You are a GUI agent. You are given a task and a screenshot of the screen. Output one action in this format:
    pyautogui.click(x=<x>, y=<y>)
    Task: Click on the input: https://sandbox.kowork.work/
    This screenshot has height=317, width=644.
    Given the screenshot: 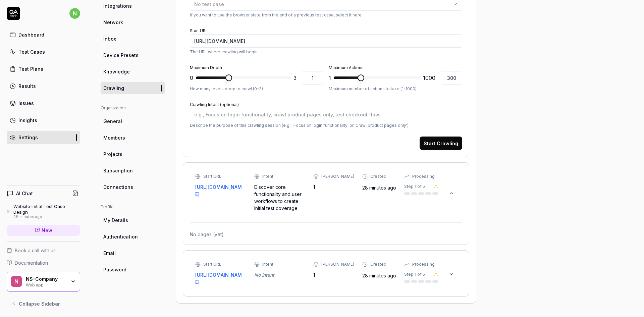 What is the action you would take?
    pyautogui.click(x=326, y=41)
    